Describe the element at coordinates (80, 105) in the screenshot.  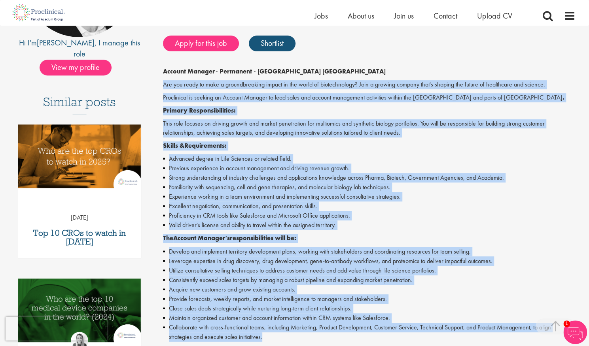
I see `h3: Similar posts` at that location.